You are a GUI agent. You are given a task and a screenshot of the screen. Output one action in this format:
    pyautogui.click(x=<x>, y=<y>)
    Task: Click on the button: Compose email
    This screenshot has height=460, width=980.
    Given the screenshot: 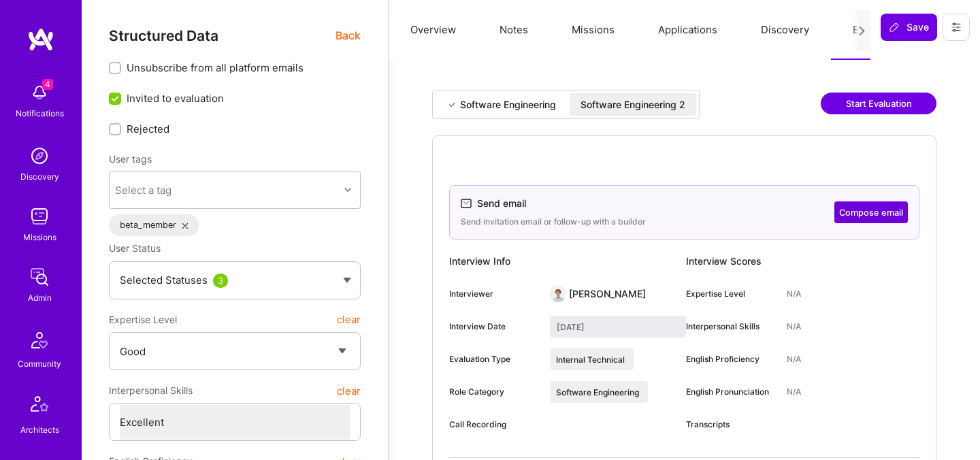 What is the action you would take?
    pyautogui.click(x=871, y=213)
    